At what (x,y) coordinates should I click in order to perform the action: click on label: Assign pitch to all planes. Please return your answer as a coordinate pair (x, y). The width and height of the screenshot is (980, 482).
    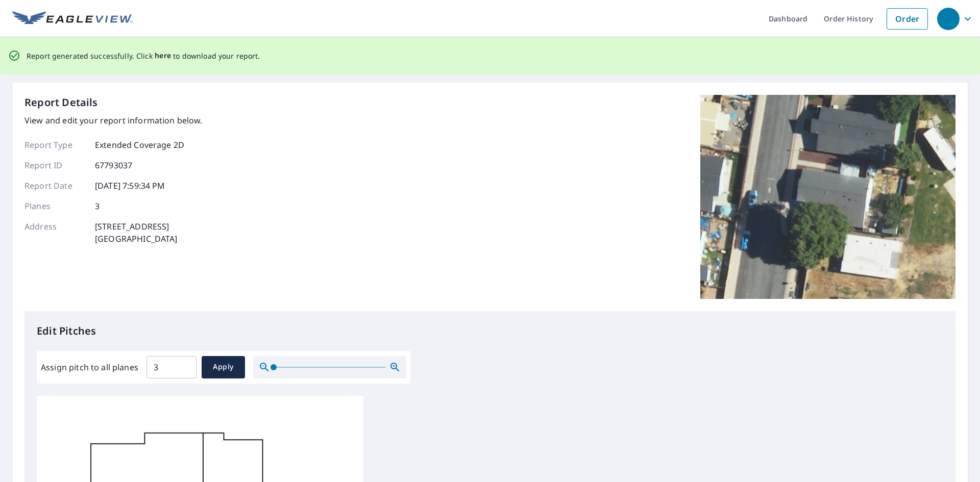
    Looking at the image, I should click on (90, 368).